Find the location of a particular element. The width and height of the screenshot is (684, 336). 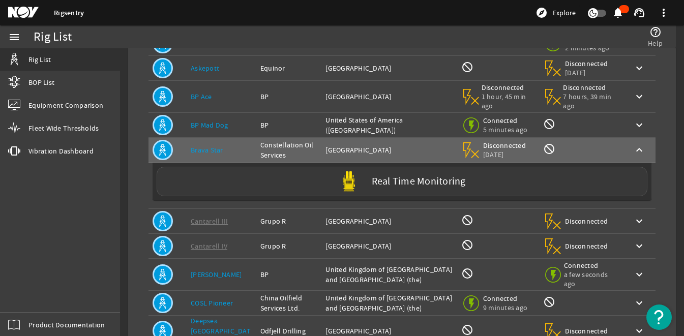

a: Real Time Monitoring is located at coordinates (402, 182).